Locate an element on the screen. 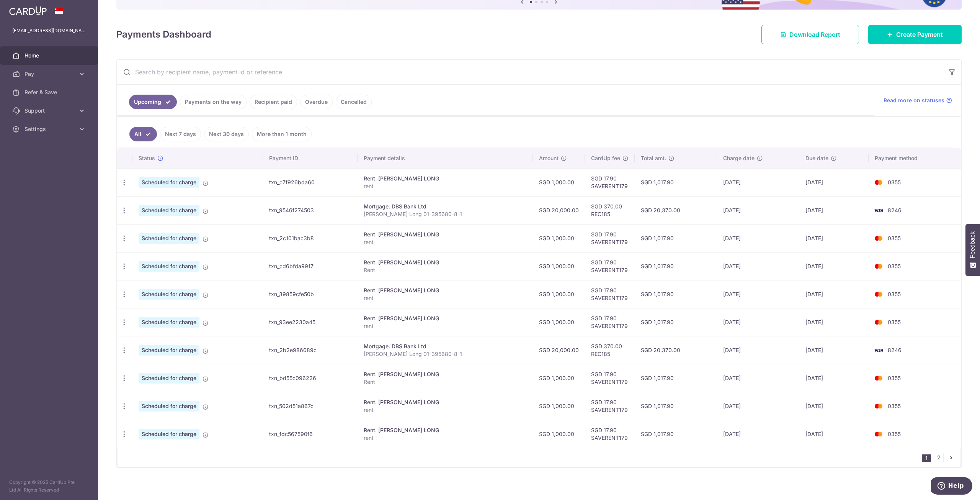  td: txn_bd55c096226 is located at coordinates (310, 377).